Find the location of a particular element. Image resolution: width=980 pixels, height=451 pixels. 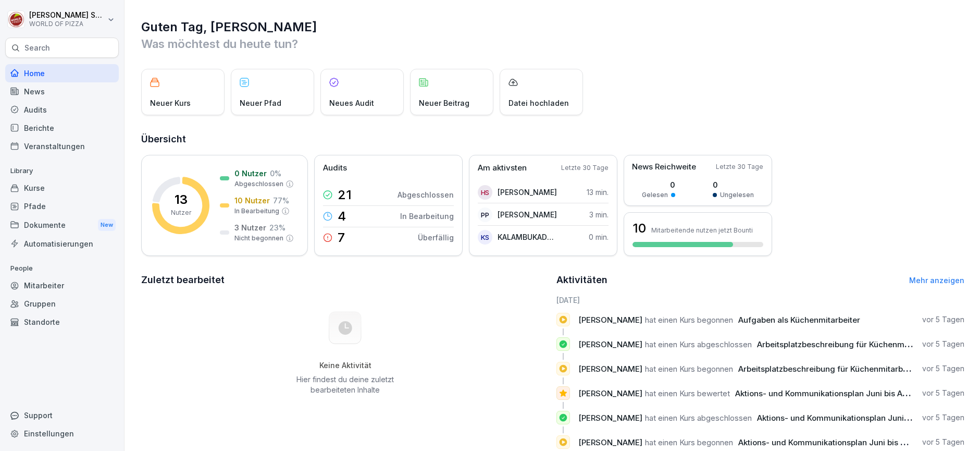

p: Am aktivsten is located at coordinates (502, 168).